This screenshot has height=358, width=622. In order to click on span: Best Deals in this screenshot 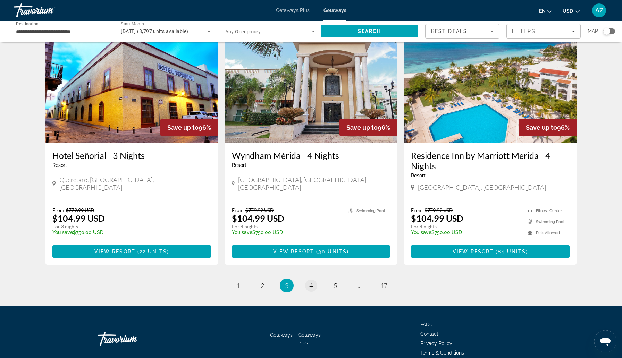, I will do `click(449, 31)`.